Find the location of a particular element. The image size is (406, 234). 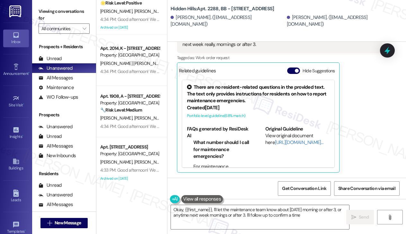

div: Prospects is located at coordinates (64, 115).